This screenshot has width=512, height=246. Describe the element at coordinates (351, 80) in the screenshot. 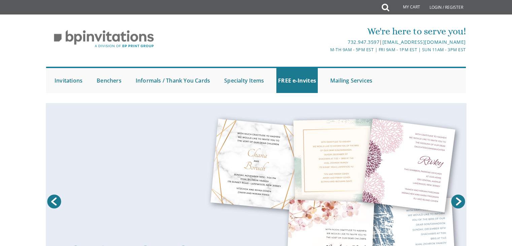

I see `a: Mailing Services` at that location.